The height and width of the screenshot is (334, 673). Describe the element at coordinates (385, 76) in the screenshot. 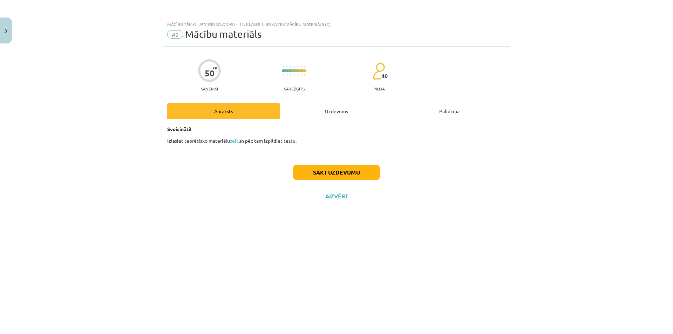

I see `span: 40` at that location.